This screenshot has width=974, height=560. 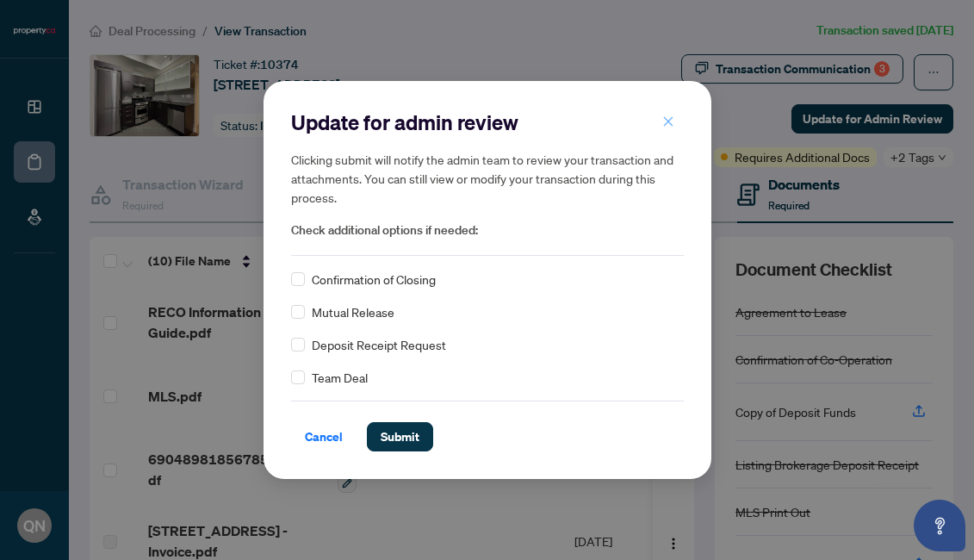 What do you see at coordinates (339, 377) in the screenshot?
I see `span: Team Deal` at bounding box center [339, 377].